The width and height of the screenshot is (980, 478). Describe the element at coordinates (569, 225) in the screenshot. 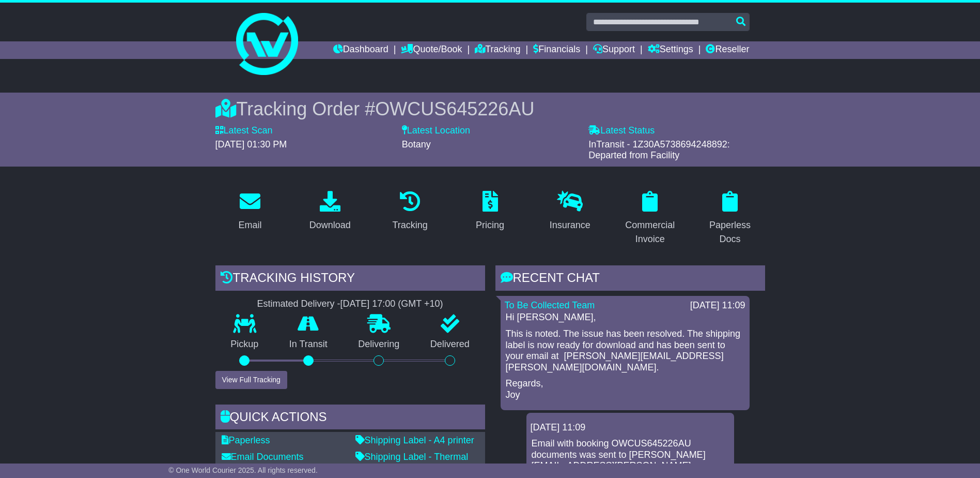

I see `div: Insurance` at that location.